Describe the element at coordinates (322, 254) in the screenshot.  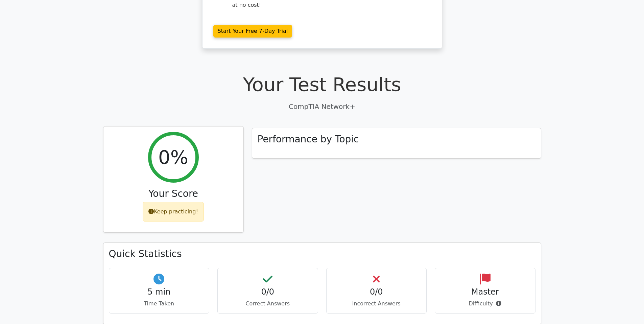
I see `h3: Quick Statistics` at that location.